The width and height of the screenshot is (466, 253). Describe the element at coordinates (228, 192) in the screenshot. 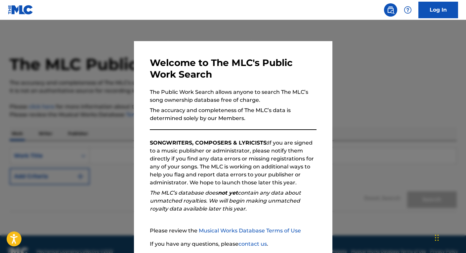

I see `strong: not yet` at that location.